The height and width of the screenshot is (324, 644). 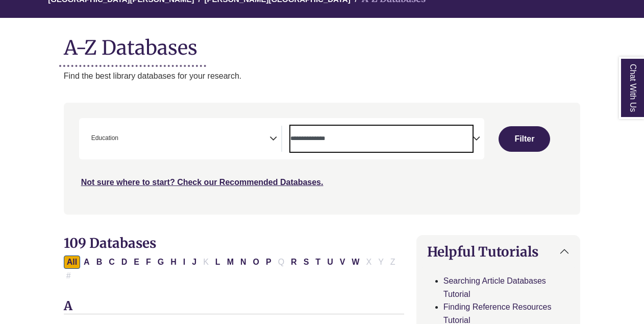 I want to click on button: Filter Results M, so click(x=230, y=262).